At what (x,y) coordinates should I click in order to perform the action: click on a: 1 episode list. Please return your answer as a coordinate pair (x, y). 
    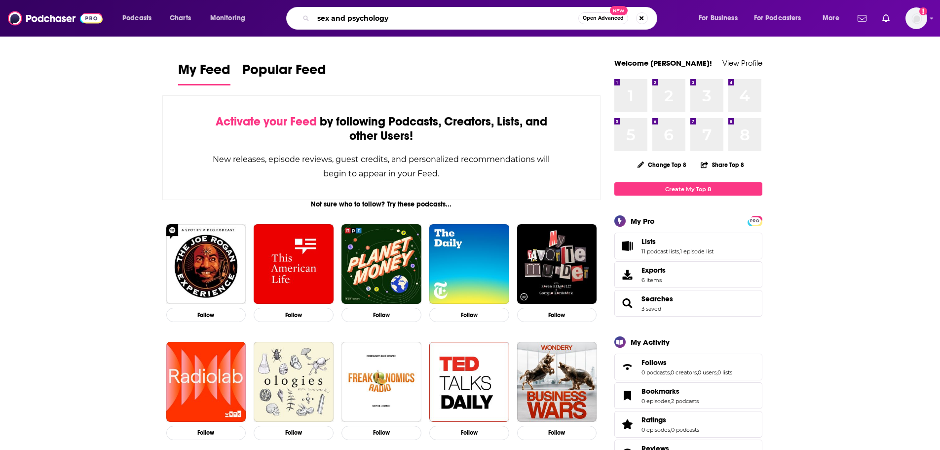
    Looking at the image, I should click on (697, 251).